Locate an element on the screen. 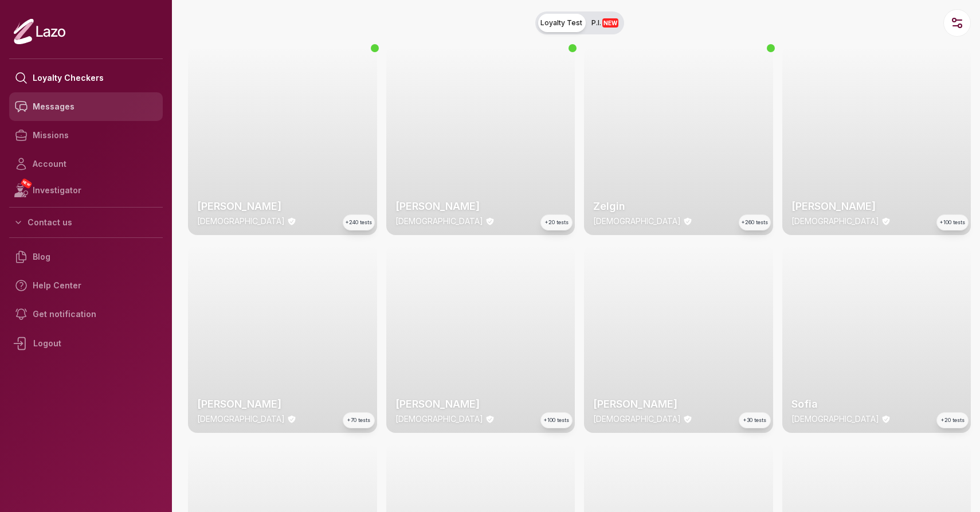  a: Get notification is located at coordinates (86, 314).